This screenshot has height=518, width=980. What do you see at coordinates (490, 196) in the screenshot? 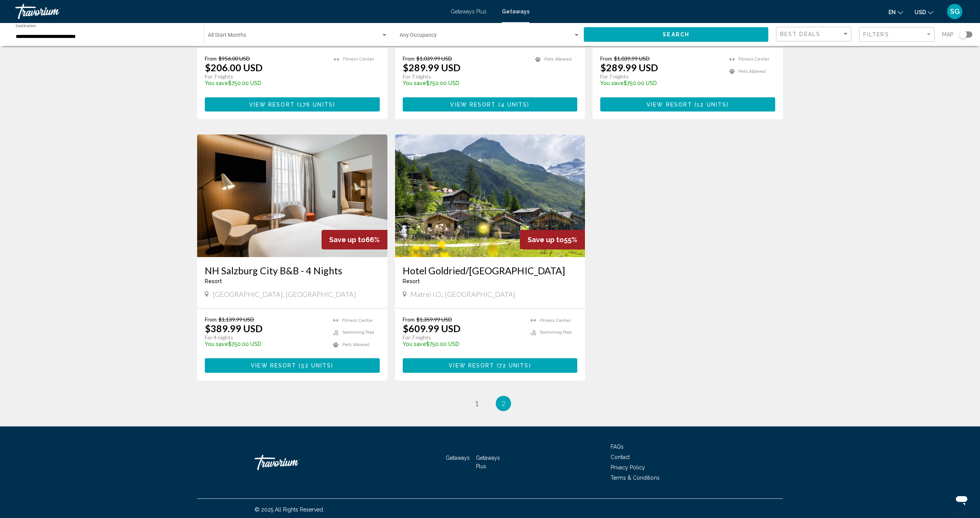
I see `img: 3217E01X.jpg` at bounding box center [490, 196].